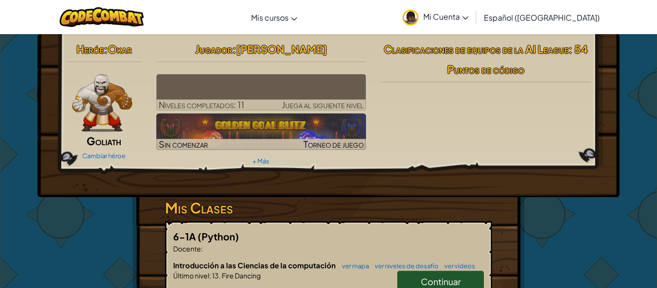  What do you see at coordinates (255, 265) in the screenshot?
I see `span: Introducción a las Ciencias de la computación` at bounding box center [255, 265].